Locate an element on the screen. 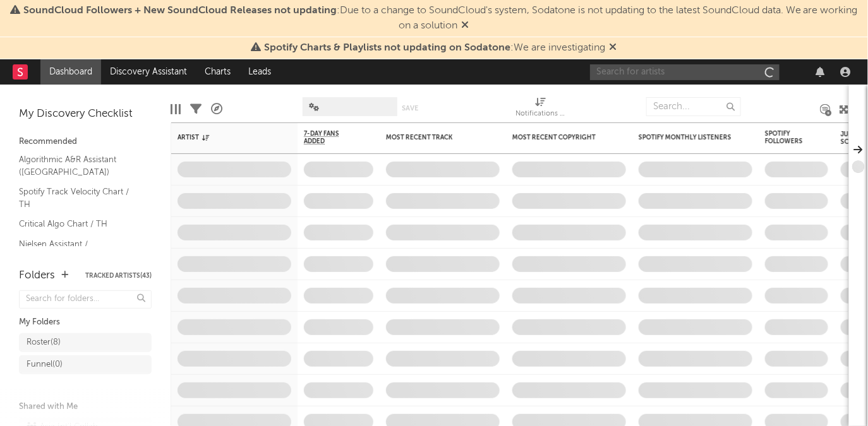 Image resolution: width=868 pixels, height=426 pixels. a: Roster(8) is located at coordinates (85, 343).